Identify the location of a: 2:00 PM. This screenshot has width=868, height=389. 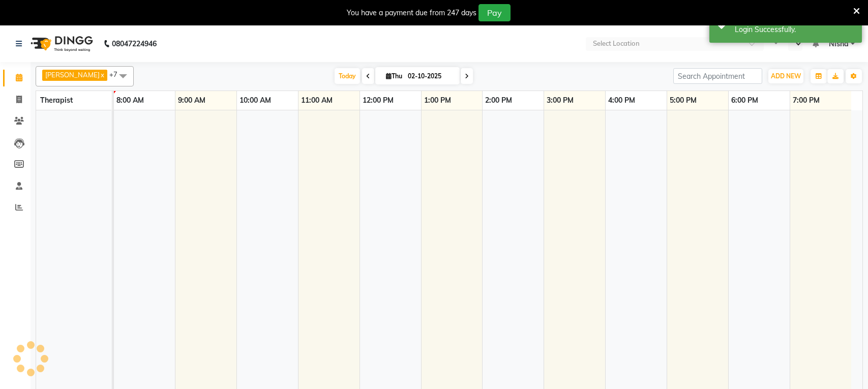
(498, 100).